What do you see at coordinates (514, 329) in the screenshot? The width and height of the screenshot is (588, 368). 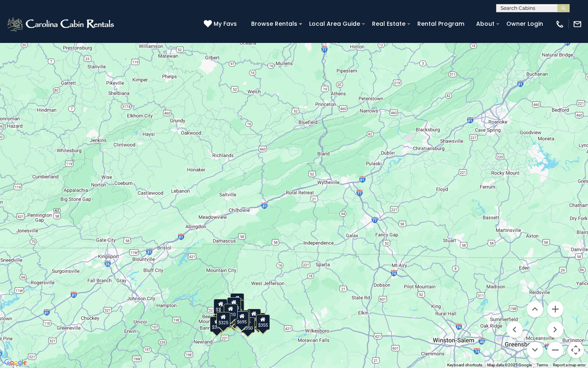 I see `button: Move left` at bounding box center [514, 329].